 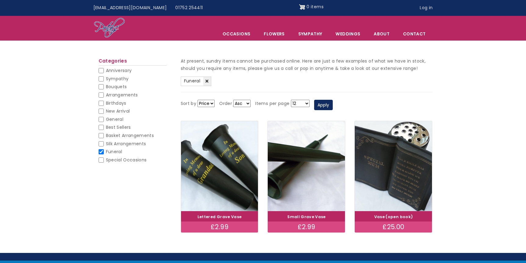 I want to click on label: Order, so click(x=225, y=104).